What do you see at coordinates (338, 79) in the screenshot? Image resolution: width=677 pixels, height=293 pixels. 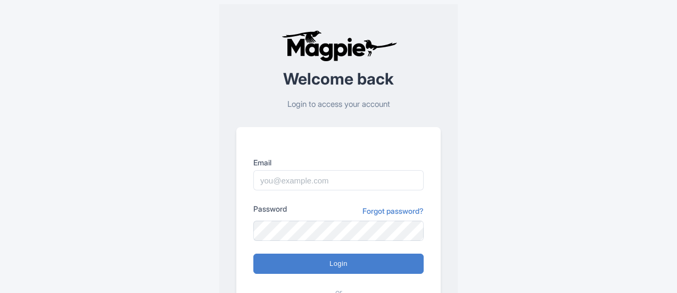 I see `h2: Welcome back` at bounding box center [338, 79].